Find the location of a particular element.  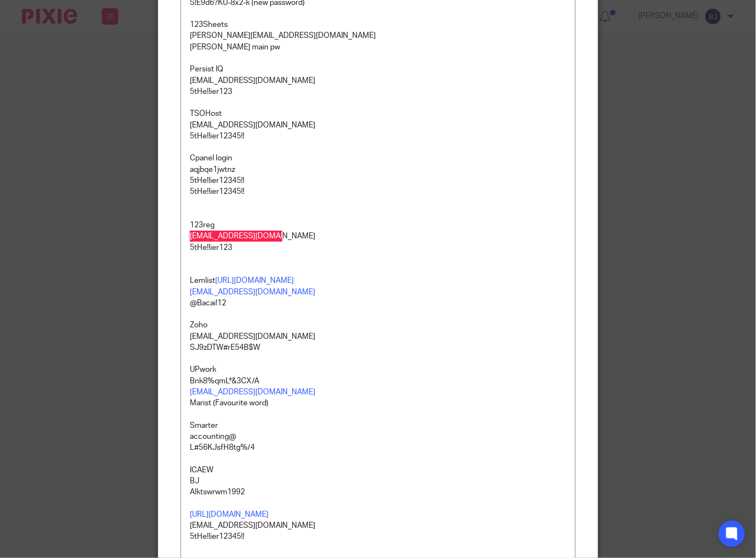

p: 123Sheets is located at coordinates (378, 24).